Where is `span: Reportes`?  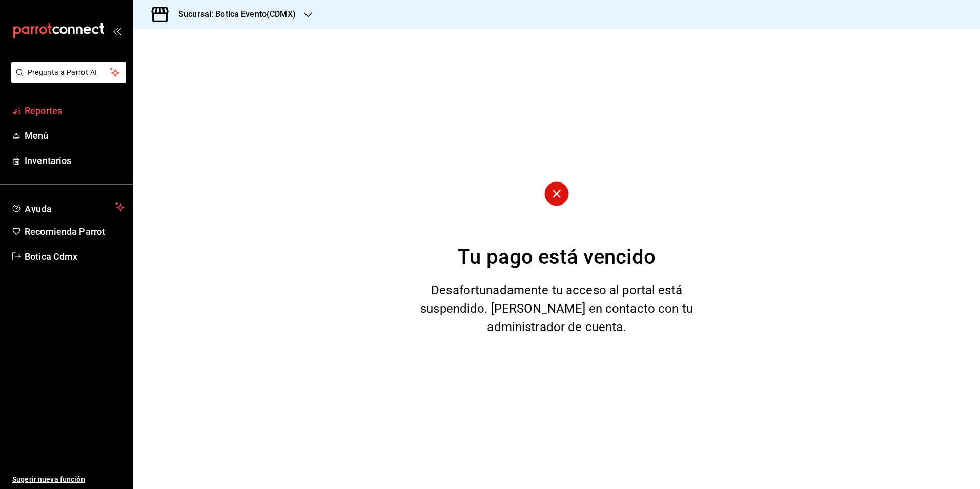
span: Reportes is located at coordinates (74, 110).